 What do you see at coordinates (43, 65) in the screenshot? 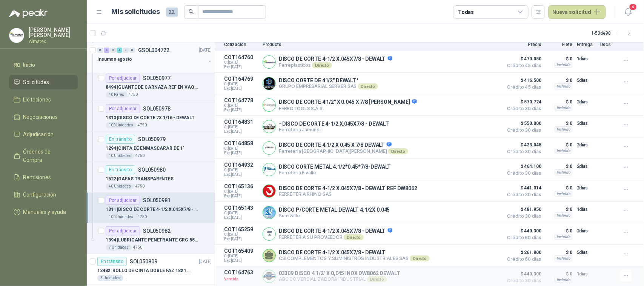
I see `a: Inicio` at bounding box center [43, 65].